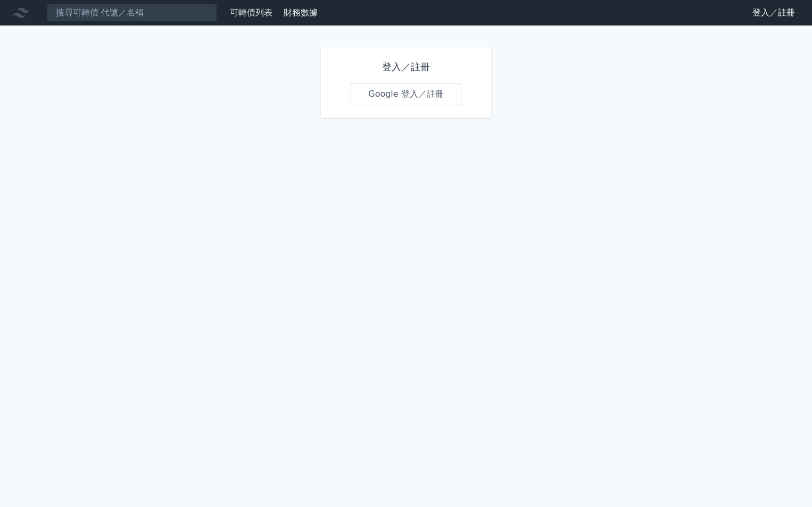 The height and width of the screenshot is (507, 812). I want to click on a: 登入／註冊, so click(773, 13).